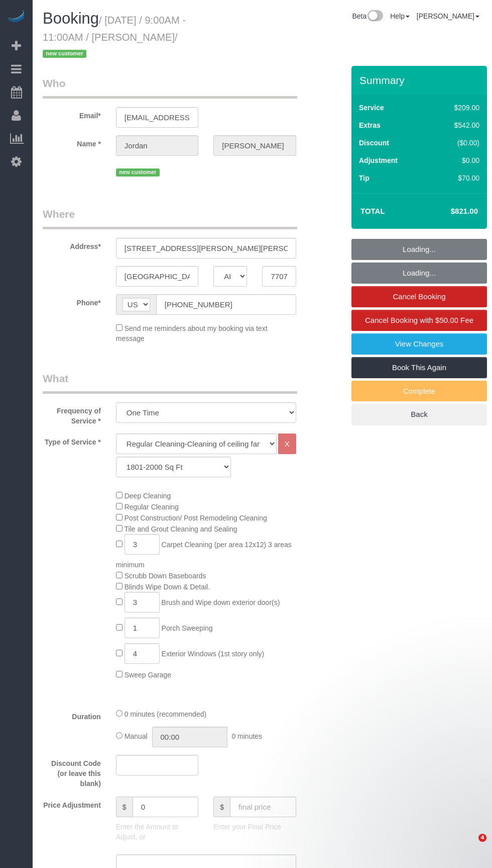 This screenshot has height=868, width=492. What do you see at coordinates (72, 301) in the screenshot?
I see `label: Phone*` at bounding box center [72, 301].